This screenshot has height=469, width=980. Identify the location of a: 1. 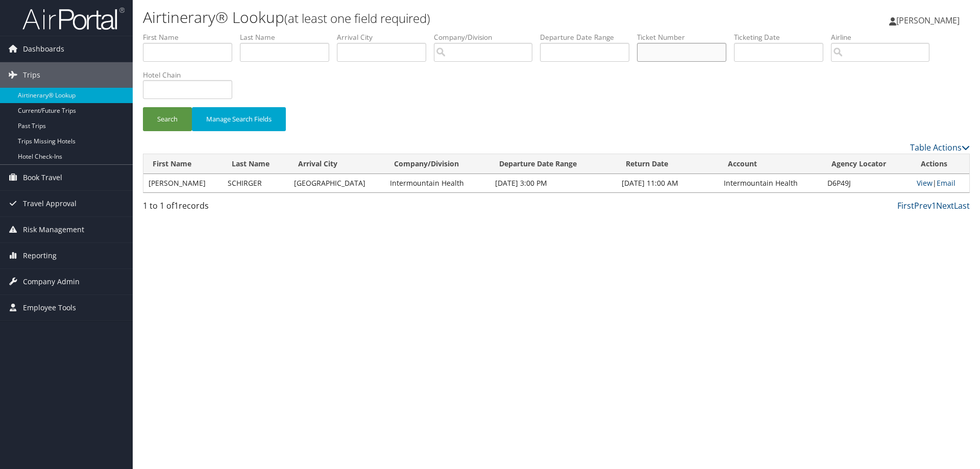
(934, 206).